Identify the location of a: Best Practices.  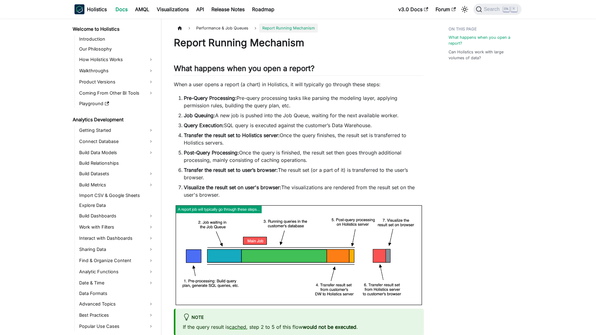
(116, 315).